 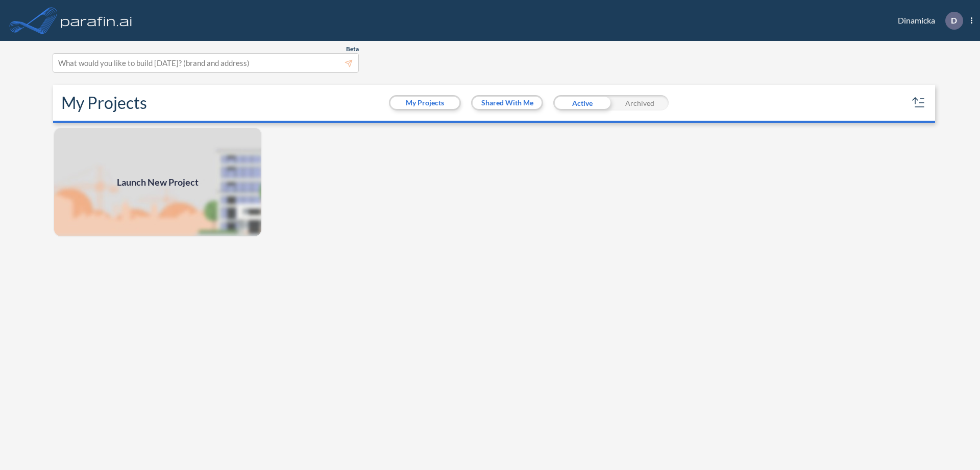 What do you see at coordinates (104, 103) in the screenshot?
I see `h2: My Projects` at bounding box center [104, 103].